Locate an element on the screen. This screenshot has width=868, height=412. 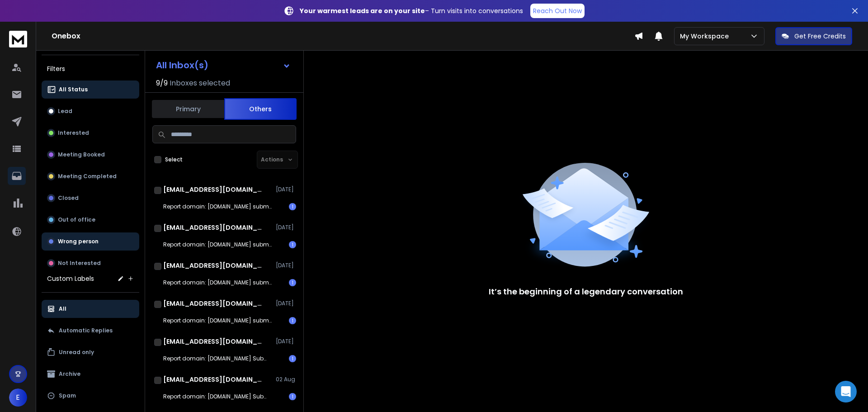
p: Spam is located at coordinates (67, 396).